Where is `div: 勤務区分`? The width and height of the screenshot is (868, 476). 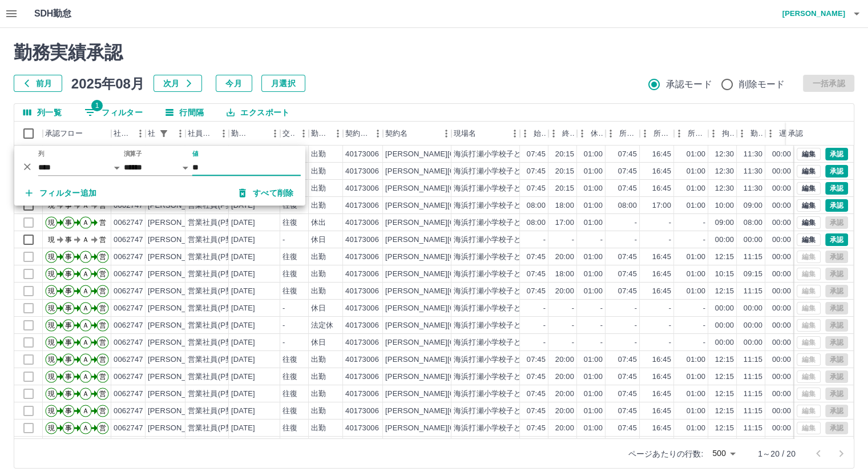
div: 勤務区分 is located at coordinates (326, 134).